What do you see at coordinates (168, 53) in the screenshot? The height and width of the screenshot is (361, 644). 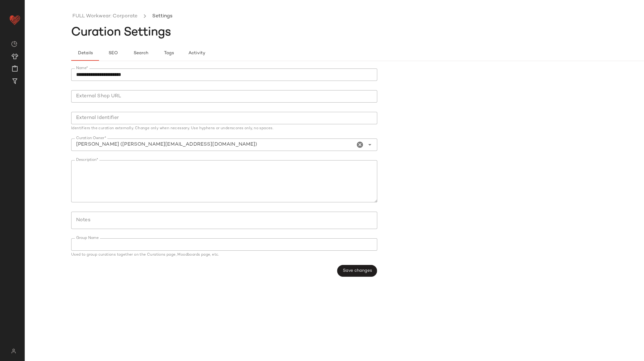 I see `span: Tags` at bounding box center [168, 53].